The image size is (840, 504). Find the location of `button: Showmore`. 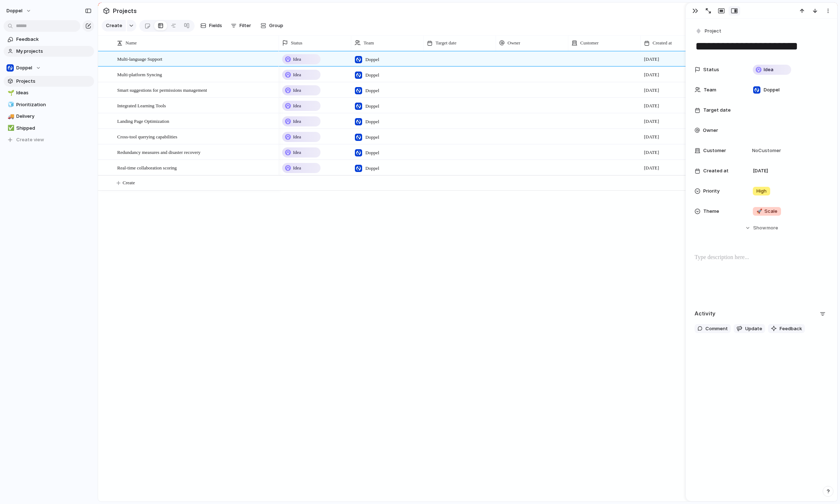

button: Showmore is located at coordinates (761, 228).